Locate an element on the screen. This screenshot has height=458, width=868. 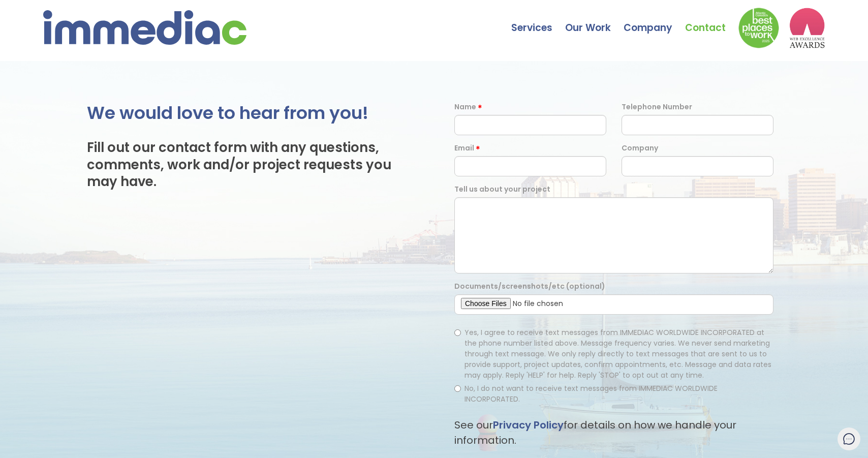
a: Privacy Policy is located at coordinates (528, 425).